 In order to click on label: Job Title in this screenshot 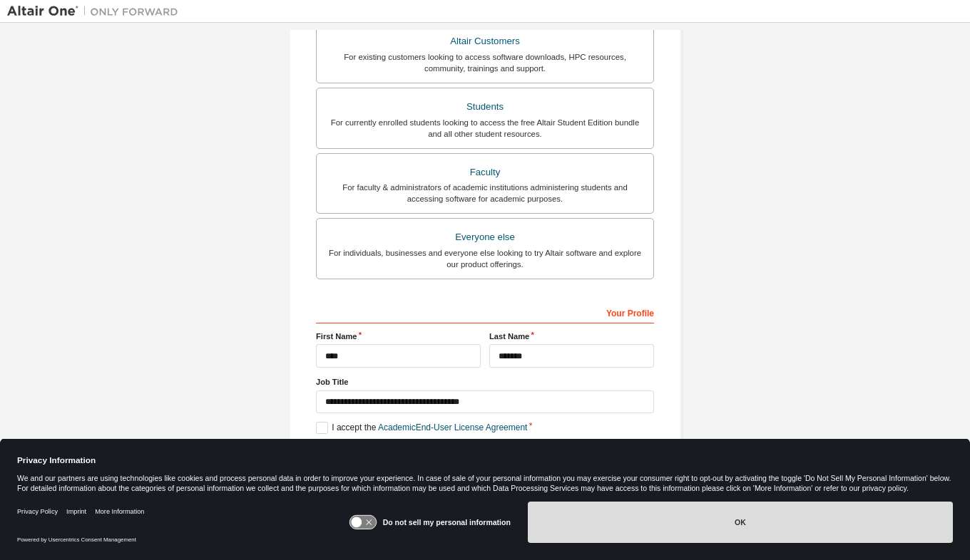, I will do `click(485, 382)`.